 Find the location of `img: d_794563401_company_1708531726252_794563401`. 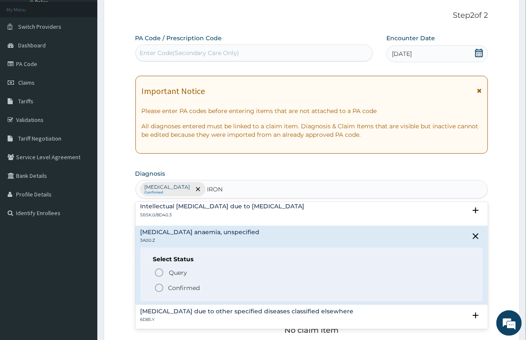

img: d_794563401_company_1708531726252_794563401 is located at coordinates (25, 53).